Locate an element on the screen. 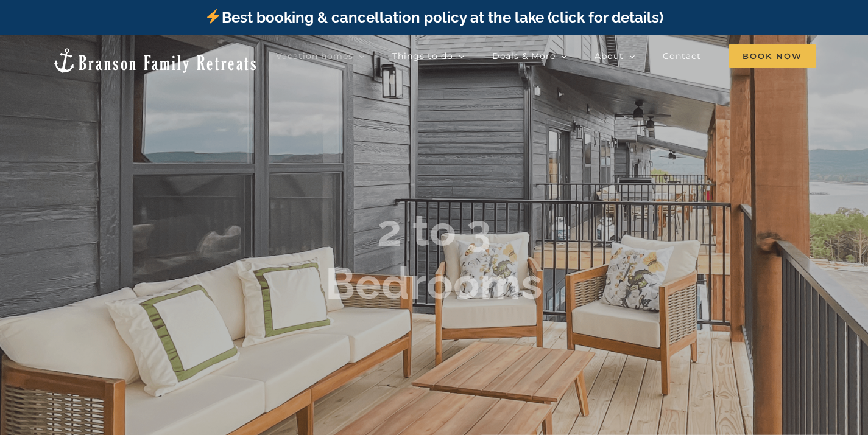 The height and width of the screenshot is (435, 868). a: About is located at coordinates (614, 56).